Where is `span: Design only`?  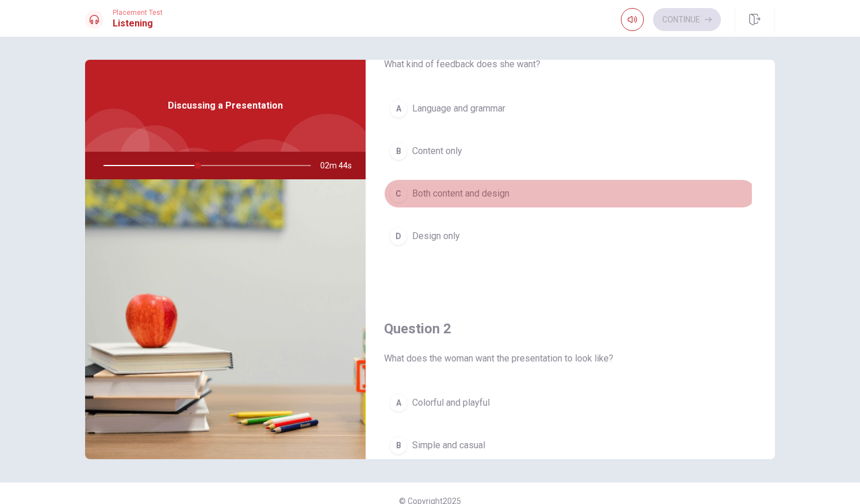 span: Design only is located at coordinates (436, 236).